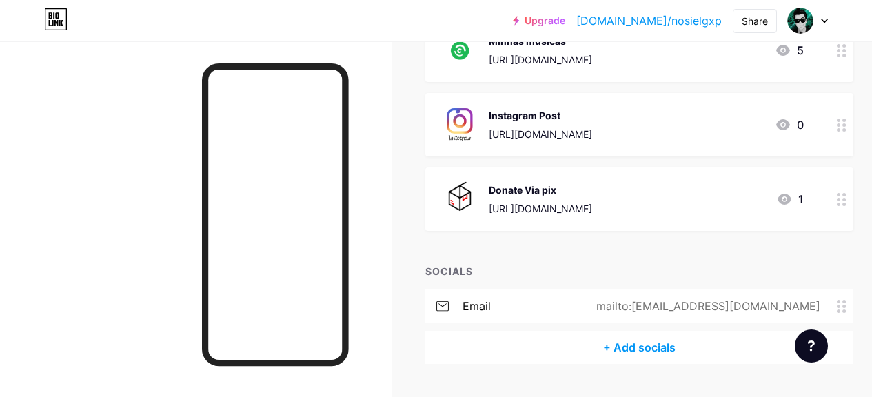 This screenshot has height=397, width=872. Describe the element at coordinates (639, 347) in the screenshot. I see `div: + Add socials` at that location.